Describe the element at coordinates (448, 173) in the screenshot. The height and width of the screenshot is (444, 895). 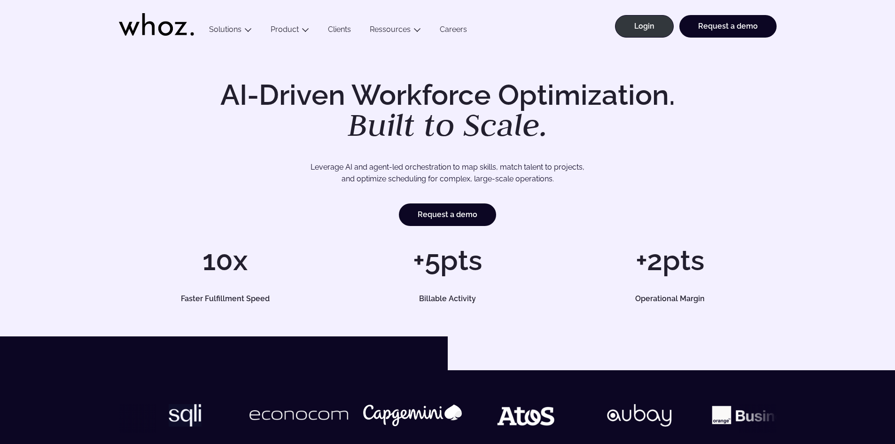
I see `p: Leverage AI and agent-led orchestration to map skills, match talent to projects, and optimize sch...` at that location.